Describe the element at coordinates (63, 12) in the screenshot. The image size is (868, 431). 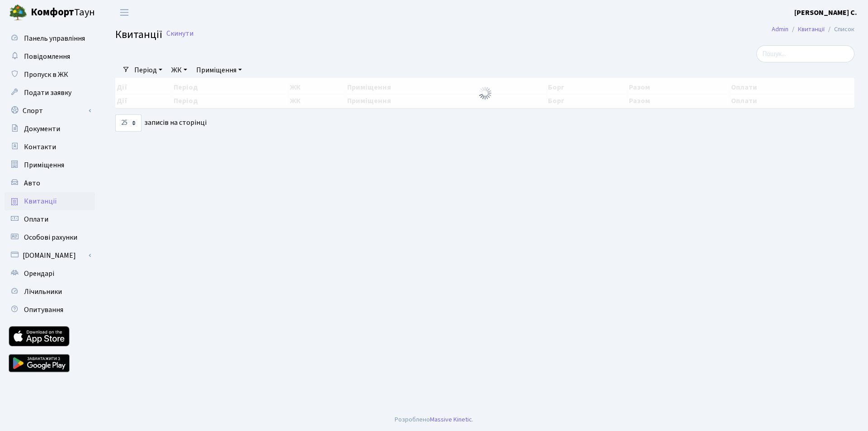
I see `span: Таун` at that location.